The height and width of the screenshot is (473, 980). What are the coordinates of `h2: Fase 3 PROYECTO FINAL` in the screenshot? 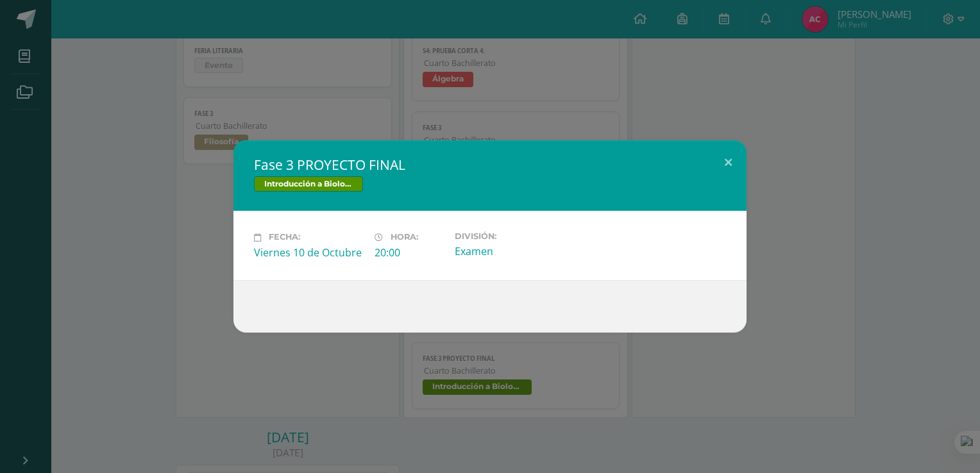 It's located at (490, 165).